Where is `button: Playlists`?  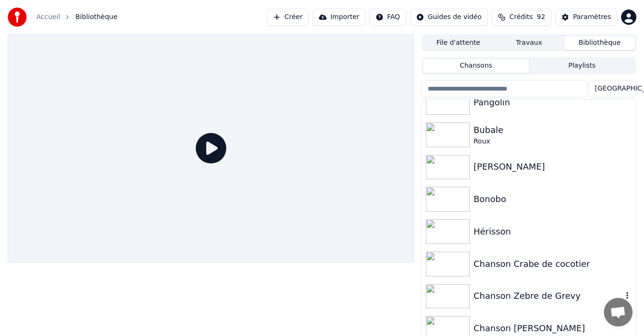 button: Playlists is located at coordinates (582, 66).